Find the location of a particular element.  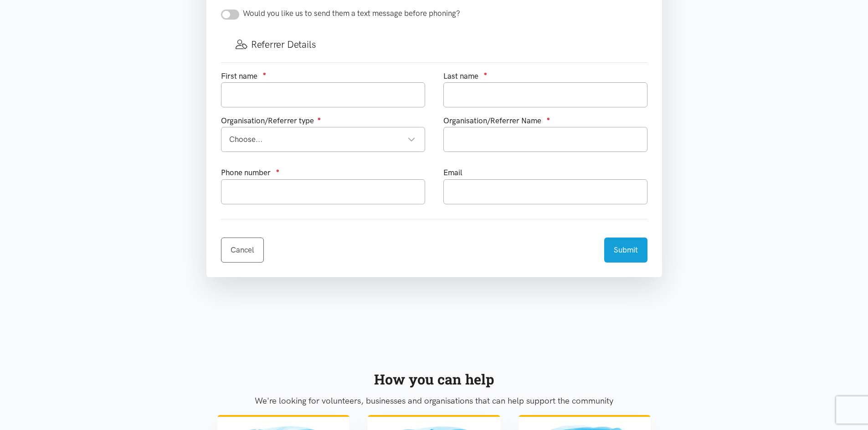

a: Cancel is located at coordinates (243, 250).